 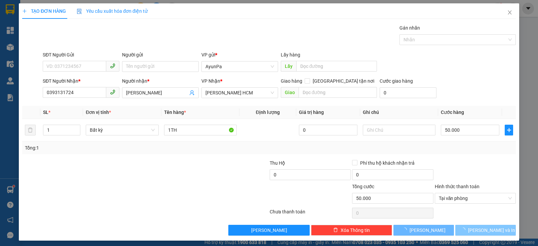 I want to click on span: Lấy, so click(x=289, y=66).